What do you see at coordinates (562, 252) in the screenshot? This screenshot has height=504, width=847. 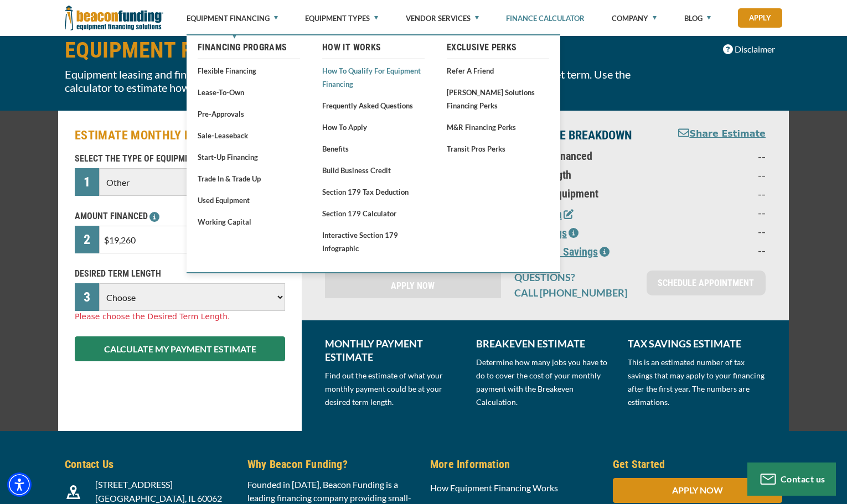 I see `button: Cost After Savings` at bounding box center [562, 252].